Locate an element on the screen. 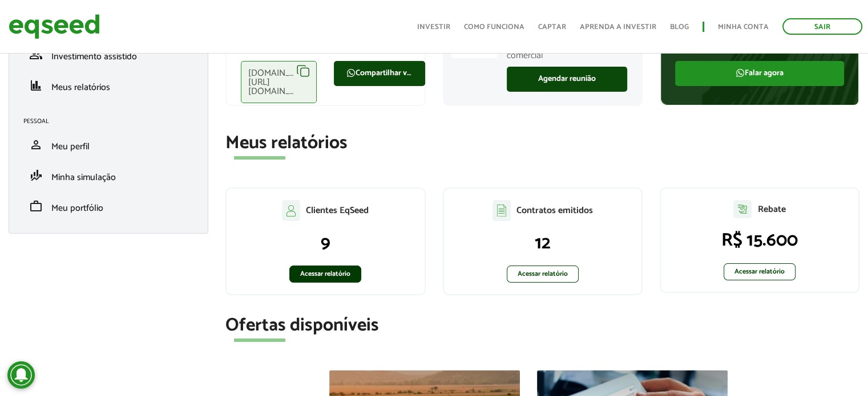  p: Especialistas prontos para apoiar você no seu processo comercial is located at coordinates (567, 45).